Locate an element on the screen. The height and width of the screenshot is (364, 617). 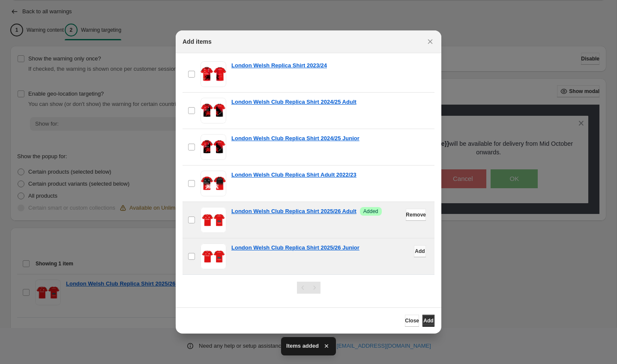
img: London Welsh Club Replica Shirt 2024/25 Adult is located at coordinates (214, 111).